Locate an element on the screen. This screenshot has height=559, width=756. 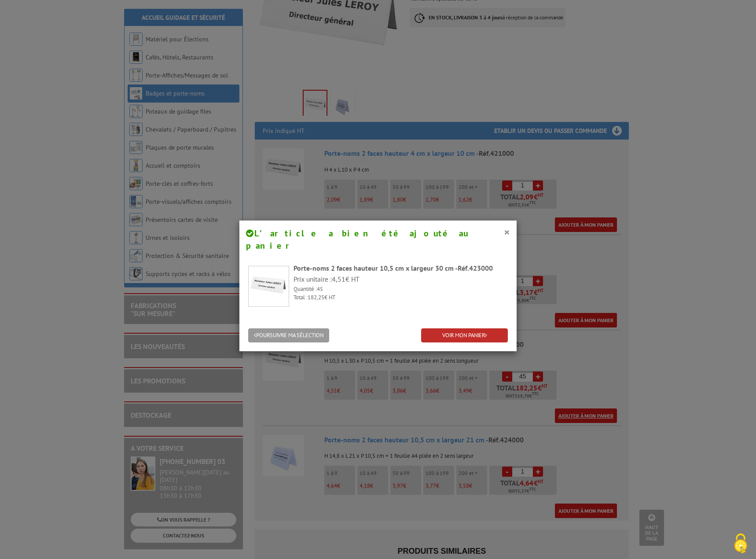
span: 45 is located at coordinates (320, 289).